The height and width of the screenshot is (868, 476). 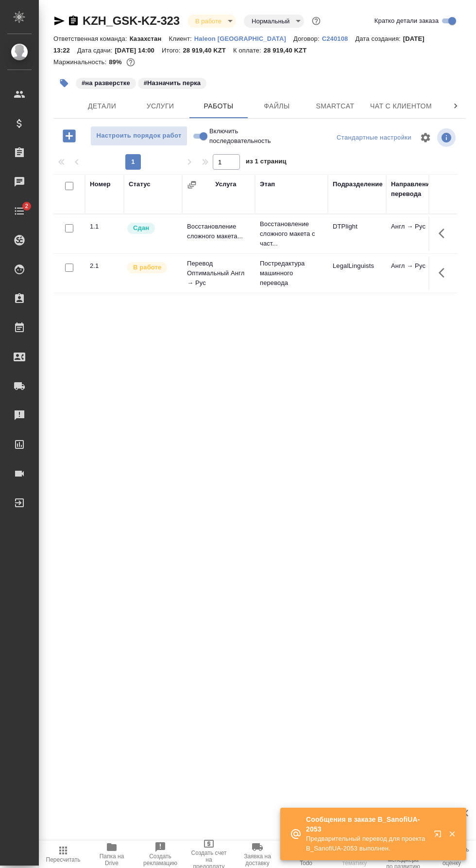 What do you see at coordinates (367, 824) in the screenshot?
I see `p: Сообщения в заказе B_SanofiUA-2053` at bounding box center [367, 824].